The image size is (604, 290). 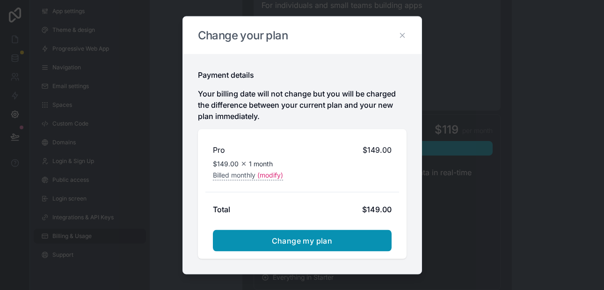 What do you see at coordinates (248, 175) in the screenshot?
I see `button: Billed monthly(modify)` at bounding box center [248, 175].